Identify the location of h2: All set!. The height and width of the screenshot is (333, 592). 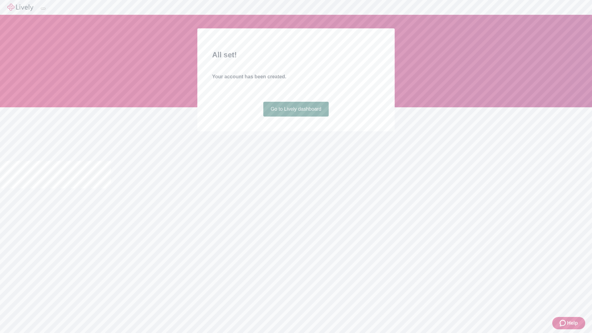
(296, 55).